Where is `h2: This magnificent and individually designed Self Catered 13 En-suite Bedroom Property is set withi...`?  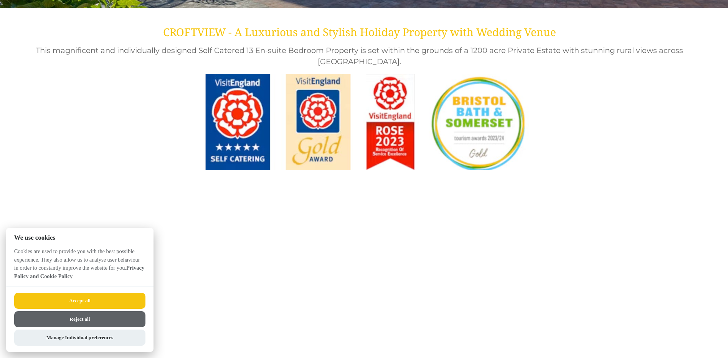 h2: This magnificent and individually designed Self Catered 13 En-suite Bedroom Property is set withi... is located at coordinates (359, 56).